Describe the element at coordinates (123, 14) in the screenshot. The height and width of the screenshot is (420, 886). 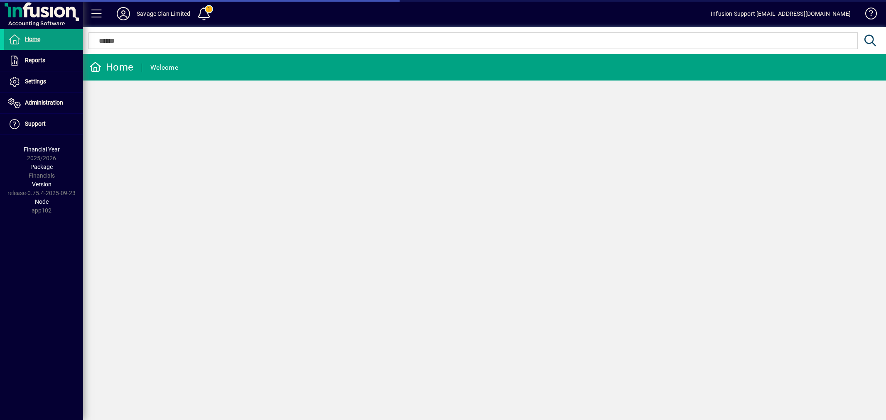
I see `button: Profile` at that location.